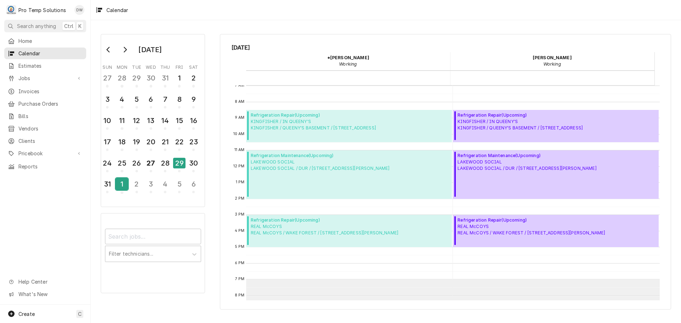 Image resolution: width=681 pixels, height=323 pixels. Describe the element at coordinates (45, 91) in the screenshot. I see `a: Invoices` at that location.